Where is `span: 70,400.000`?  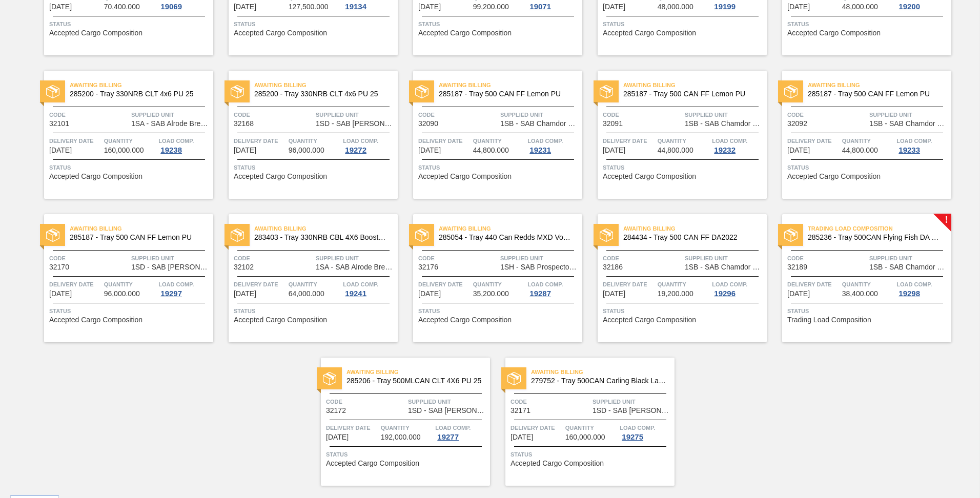 span: 70,400.000 is located at coordinates (122, 7).